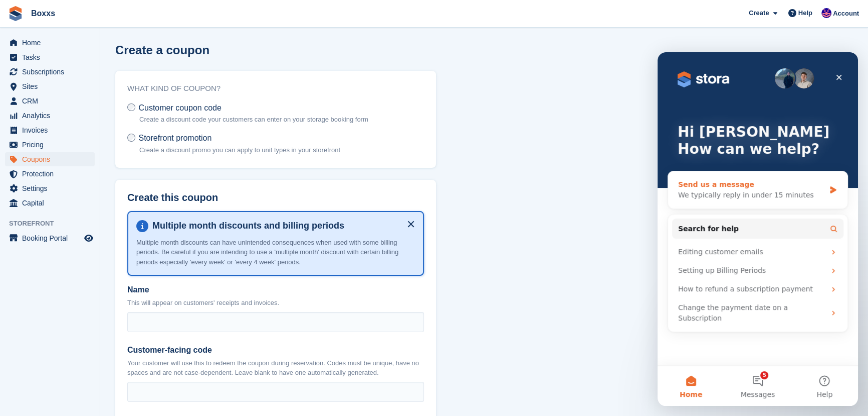 The width and height of the screenshot is (868, 416). Describe the element at coordinates (100, 138) in the screenshot. I see `div: Send us a messageWe typically reply in under 15 minutes` at that location.